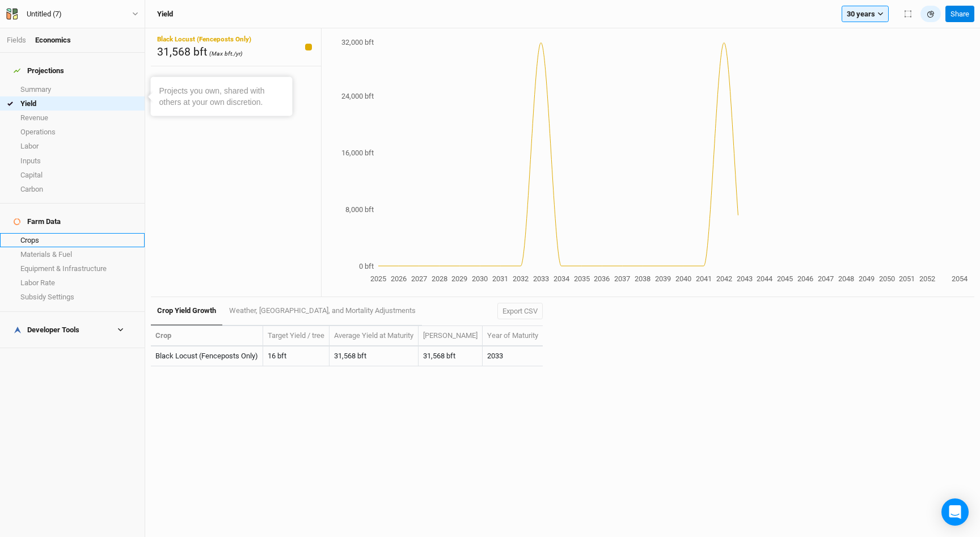  What do you see at coordinates (846, 278) in the screenshot?
I see `tspan: 2048` at bounding box center [846, 278].